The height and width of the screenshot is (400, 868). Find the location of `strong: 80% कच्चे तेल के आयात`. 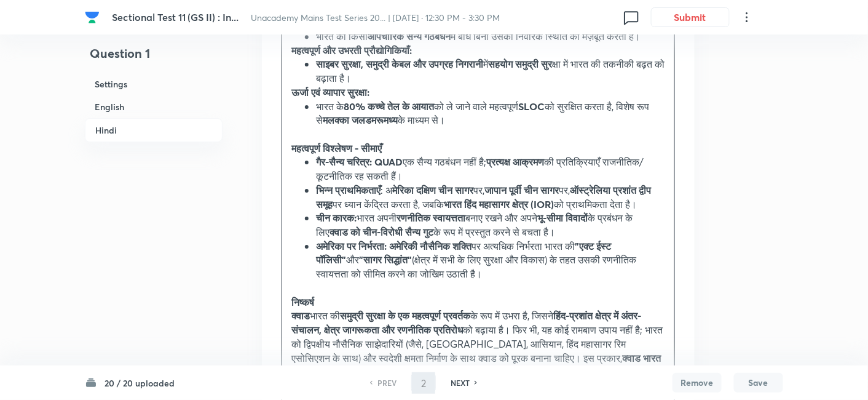

strong: 80% कच्चे तेल के आयात is located at coordinates (389, 105).